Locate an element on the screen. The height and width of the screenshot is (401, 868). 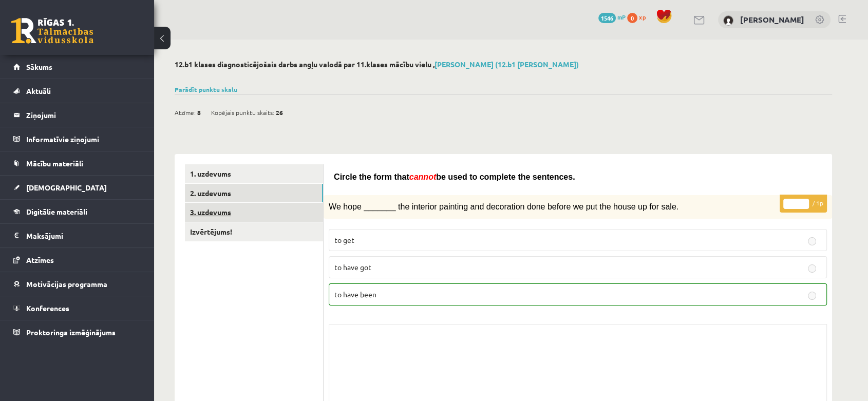
a: Mācību materiāli is located at coordinates (77, 163).